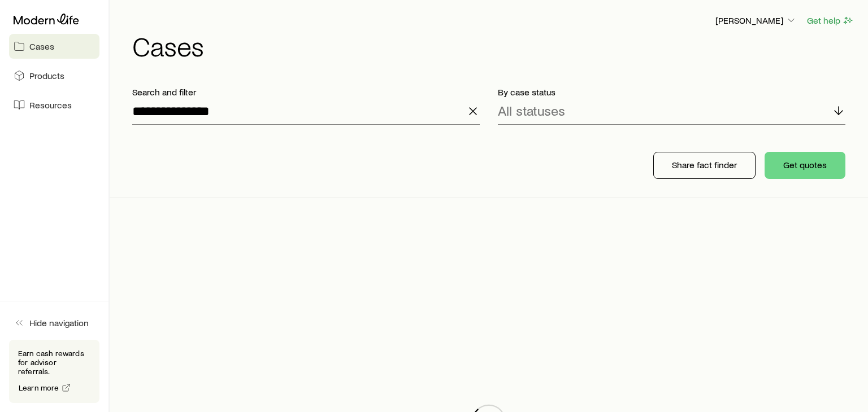 The width and height of the screenshot is (868, 412). I want to click on a: Products, so click(55, 76).